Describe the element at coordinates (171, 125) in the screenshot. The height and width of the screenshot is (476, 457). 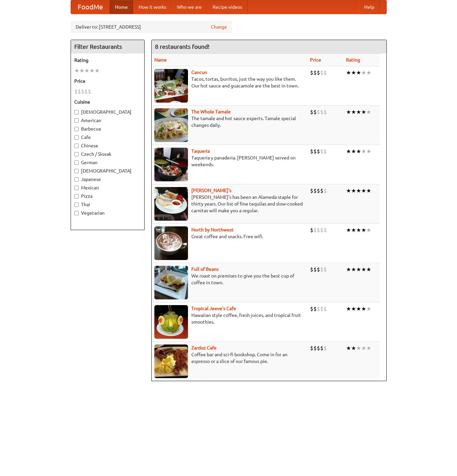
I see `img: wholetamale.jpg` at that location.